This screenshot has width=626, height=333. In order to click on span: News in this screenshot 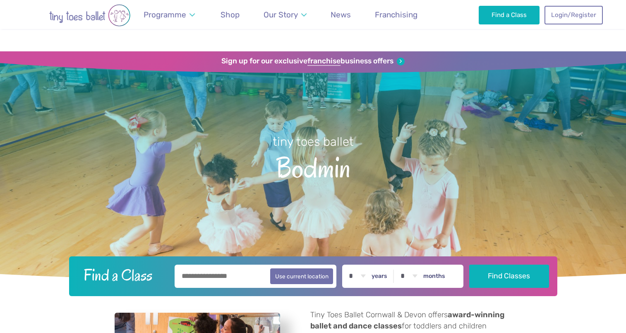, I will do `click(341, 14)`.